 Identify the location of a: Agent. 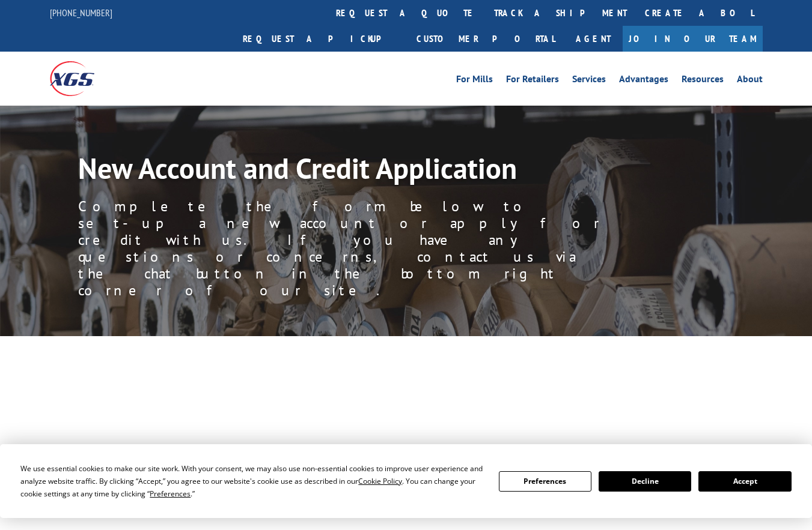
(593, 38).